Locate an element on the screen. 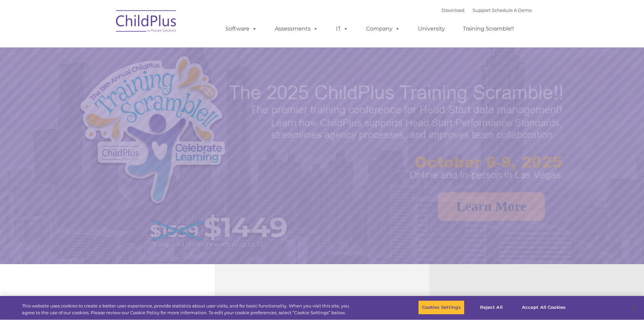 Image resolution: width=644 pixels, height=320 pixels. a: IT is located at coordinates (342, 29).